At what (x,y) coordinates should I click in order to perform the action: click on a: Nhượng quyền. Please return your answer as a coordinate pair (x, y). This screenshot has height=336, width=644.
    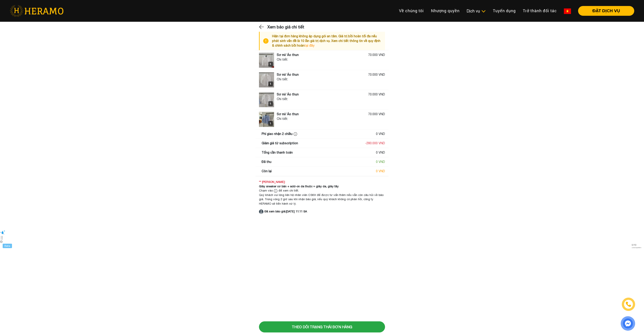
    Looking at the image, I should click on (445, 11).